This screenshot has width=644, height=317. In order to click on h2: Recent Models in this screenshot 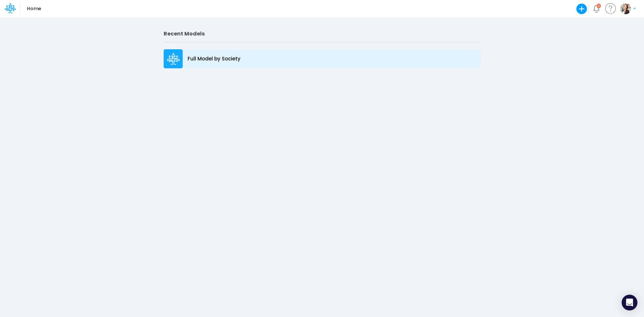, I will do `click(322, 34)`.